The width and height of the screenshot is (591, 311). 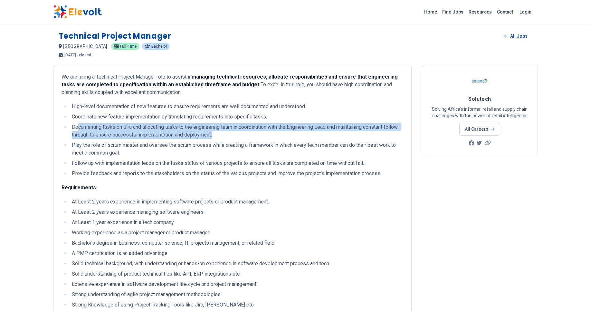 What do you see at coordinates (480, 81) in the screenshot?
I see `img: Solutech` at bounding box center [480, 81].